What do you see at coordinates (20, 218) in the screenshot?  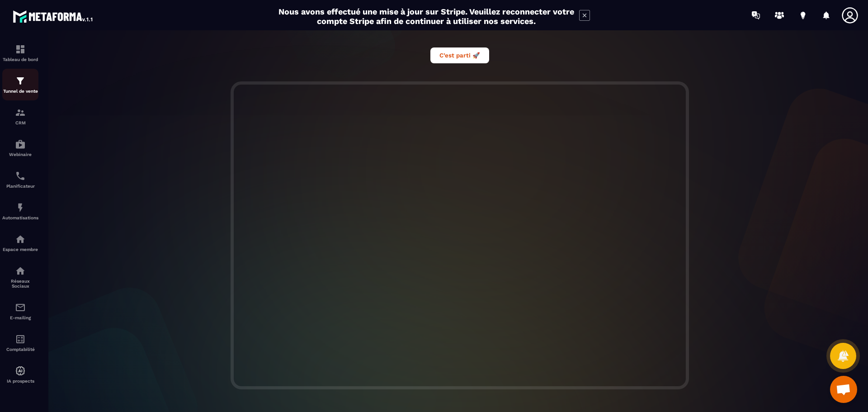 I see `p: Automatisations` at bounding box center [20, 218].